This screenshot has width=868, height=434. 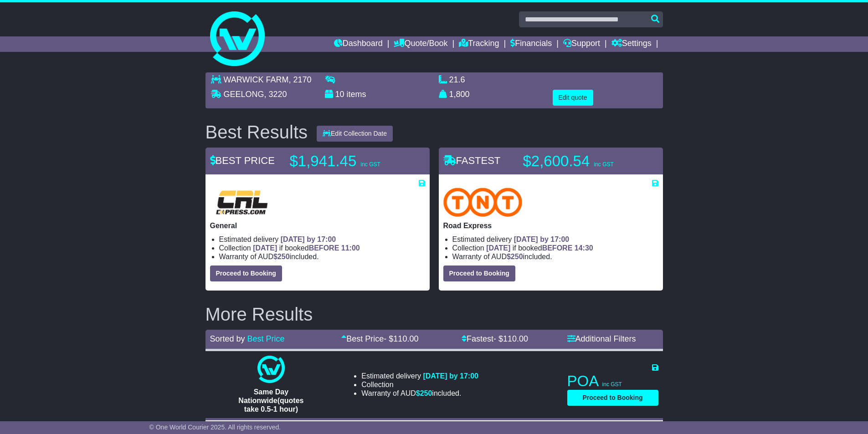 I want to click on p: $2,600.54, so click(x=580, y=161).